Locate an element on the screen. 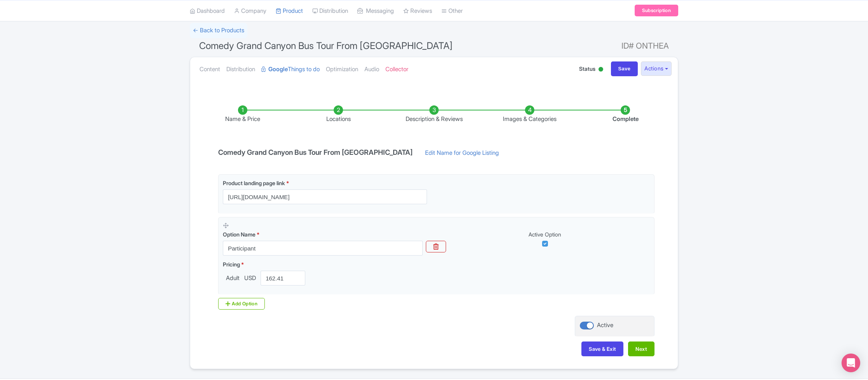 The width and height of the screenshot is (868, 380). a: GoogleThings to do is located at coordinates (290, 69).